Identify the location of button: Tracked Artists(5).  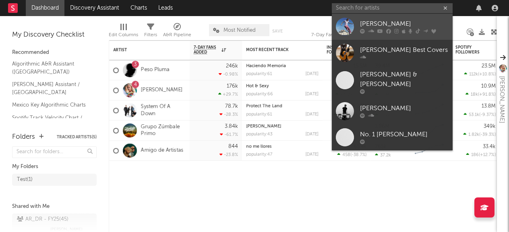
(76, 137).